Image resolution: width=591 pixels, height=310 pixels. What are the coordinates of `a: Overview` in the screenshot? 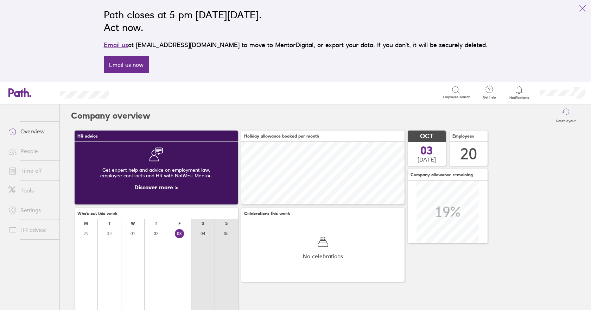 It's located at (31, 131).